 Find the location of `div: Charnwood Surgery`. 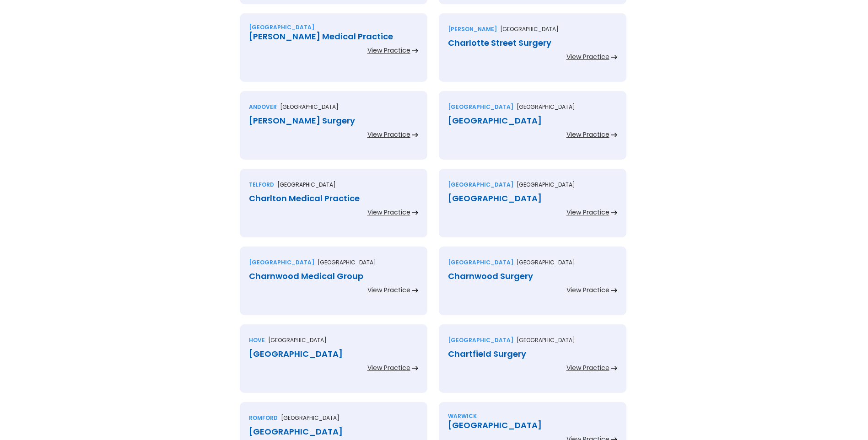

div: Charnwood Surgery is located at coordinates (533, 276).